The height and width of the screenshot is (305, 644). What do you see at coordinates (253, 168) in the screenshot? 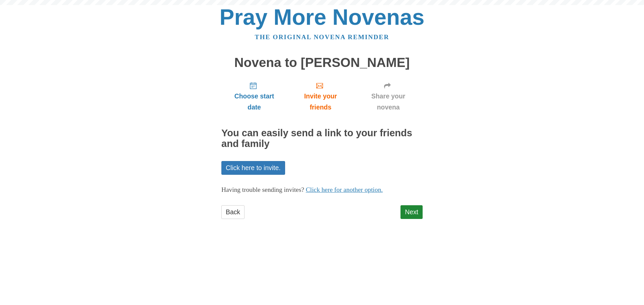
I see `a: Click here to invite.` at bounding box center [253, 168].